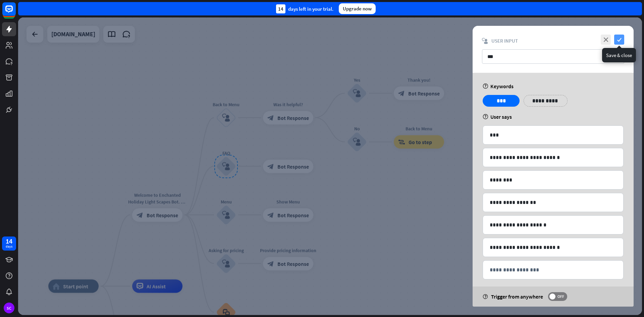  I want to click on span: User Input, so click(505, 40).